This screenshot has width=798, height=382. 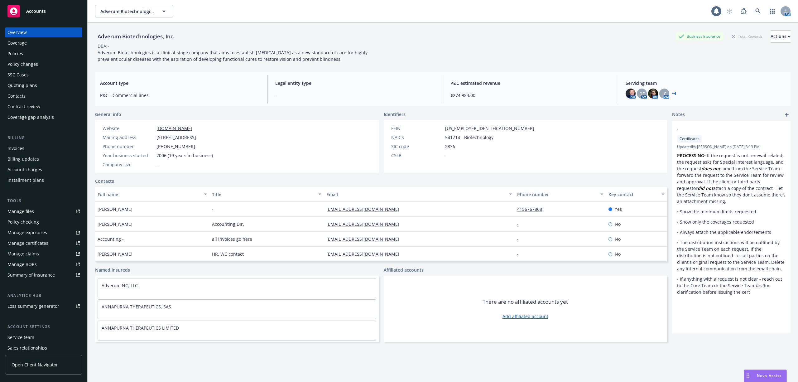 I want to click on div: Full name, so click(x=149, y=194).